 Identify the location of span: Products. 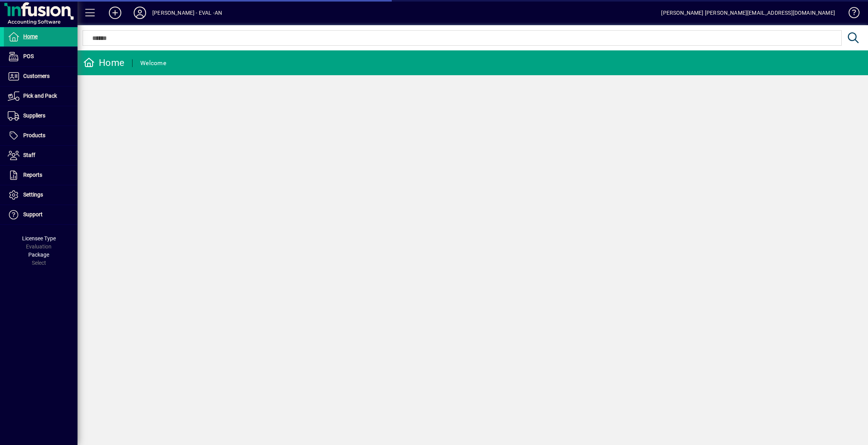
(34, 135).